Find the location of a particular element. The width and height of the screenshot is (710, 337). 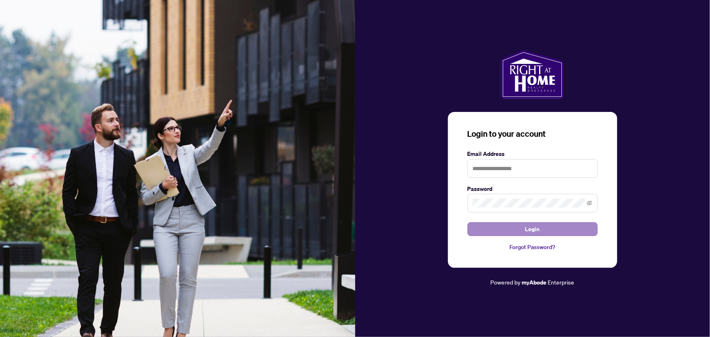

span: Enterprise is located at coordinates (561, 282).